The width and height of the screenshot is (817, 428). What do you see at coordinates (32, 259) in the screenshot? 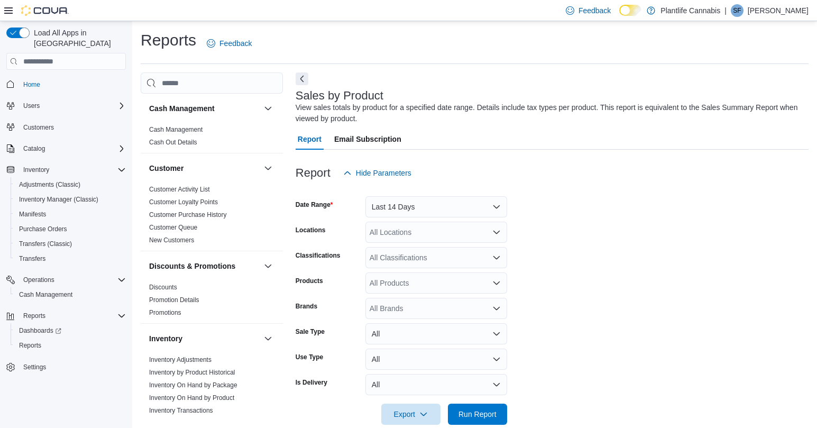
I see `a: Transfers` at bounding box center [32, 259].